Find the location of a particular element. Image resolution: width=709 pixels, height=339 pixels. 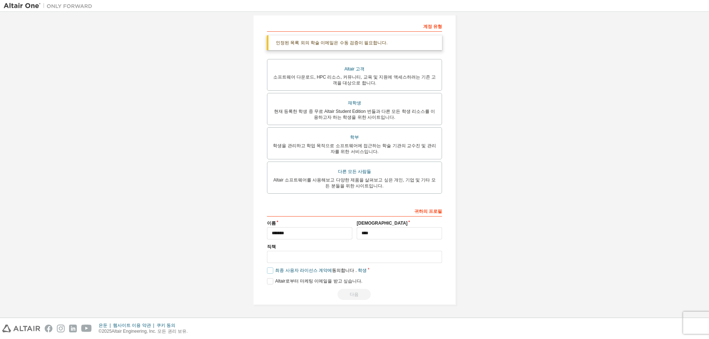

font: 재학생 is located at coordinates (354, 103).